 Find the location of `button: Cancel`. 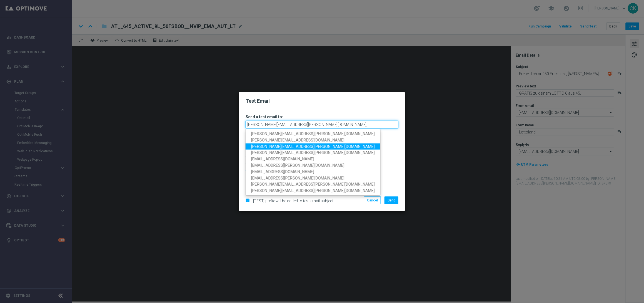

button: Cancel is located at coordinates (372, 200).